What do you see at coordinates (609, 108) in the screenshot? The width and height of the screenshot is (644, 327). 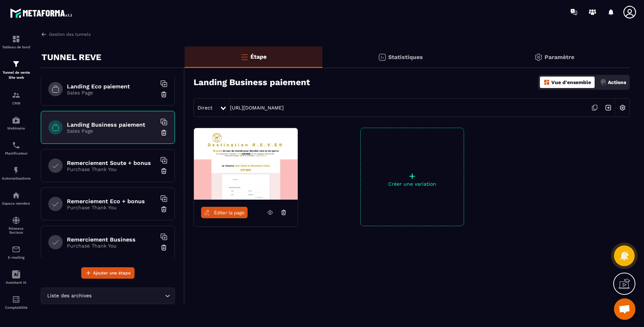 I see `img: arrow-next.bcc2205e.svg` at bounding box center [609, 108].